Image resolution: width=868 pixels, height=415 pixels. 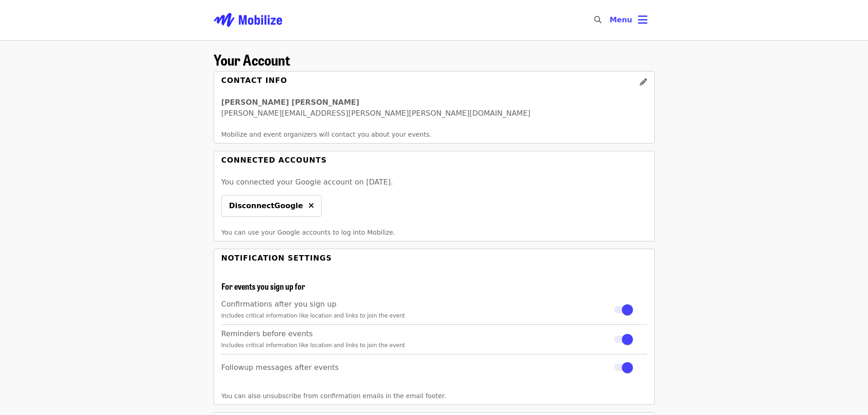 I want to click on button: Toggle account menu, so click(x=628, y=20).